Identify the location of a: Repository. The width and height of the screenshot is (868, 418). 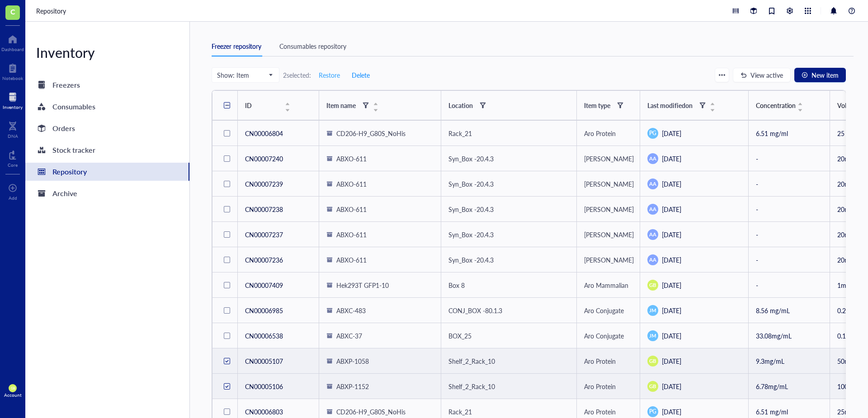
(107, 172).